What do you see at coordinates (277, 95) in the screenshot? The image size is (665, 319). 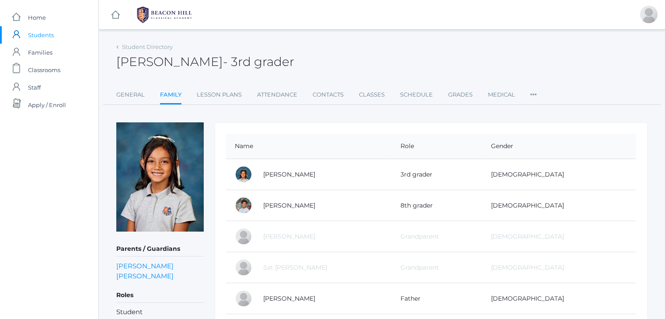 I see `a: Attendance` at bounding box center [277, 95].